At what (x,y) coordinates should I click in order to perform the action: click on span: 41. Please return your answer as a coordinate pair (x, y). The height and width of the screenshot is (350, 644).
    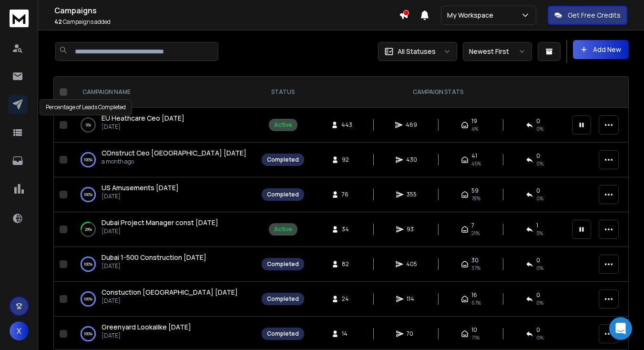
    Looking at the image, I should click on (474, 156).